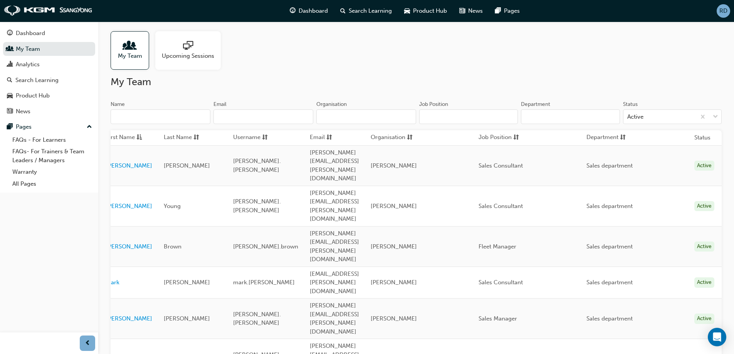 This screenshot has height=354, width=734. What do you see at coordinates (30, 33) in the screenshot?
I see `div: Dashboard` at bounding box center [30, 33].